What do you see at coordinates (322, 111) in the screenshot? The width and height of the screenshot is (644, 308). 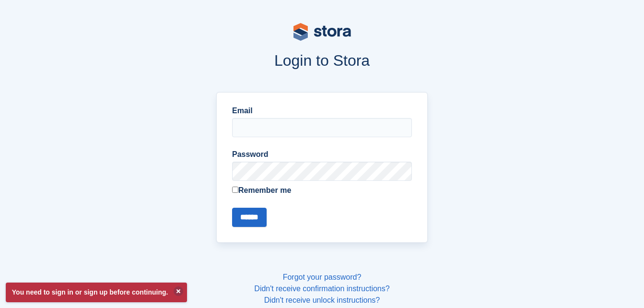 I see `label: Email` at bounding box center [322, 111].